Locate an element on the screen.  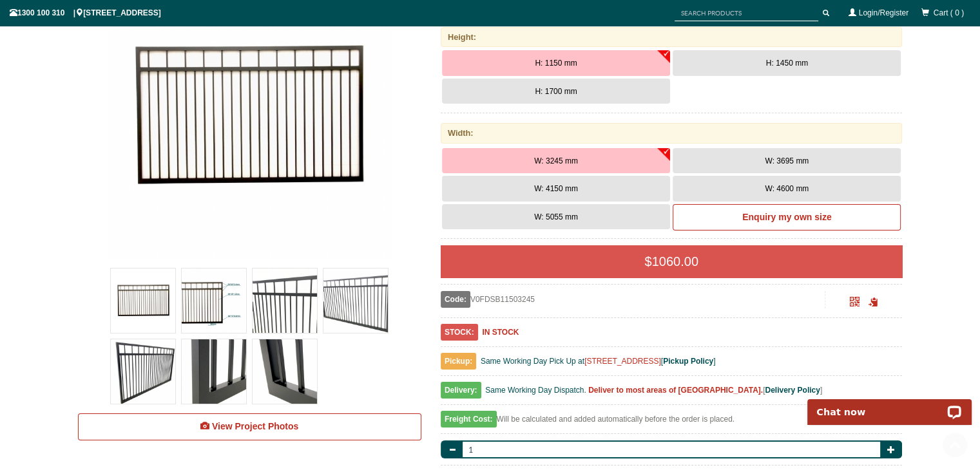
span: Click to copy the URL is located at coordinates (873, 302).